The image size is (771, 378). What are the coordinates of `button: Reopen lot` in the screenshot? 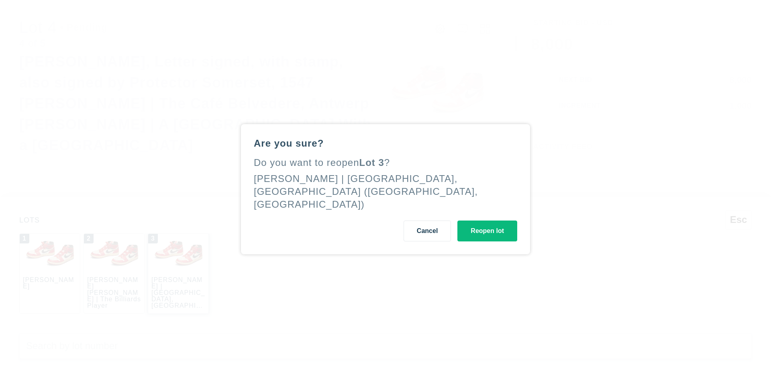 It's located at (487, 231).